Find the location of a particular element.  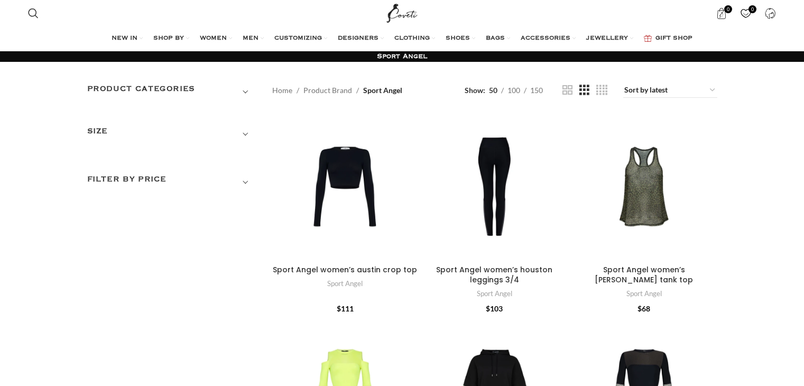

a: DESIGNERS is located at coordinates (361, 39).